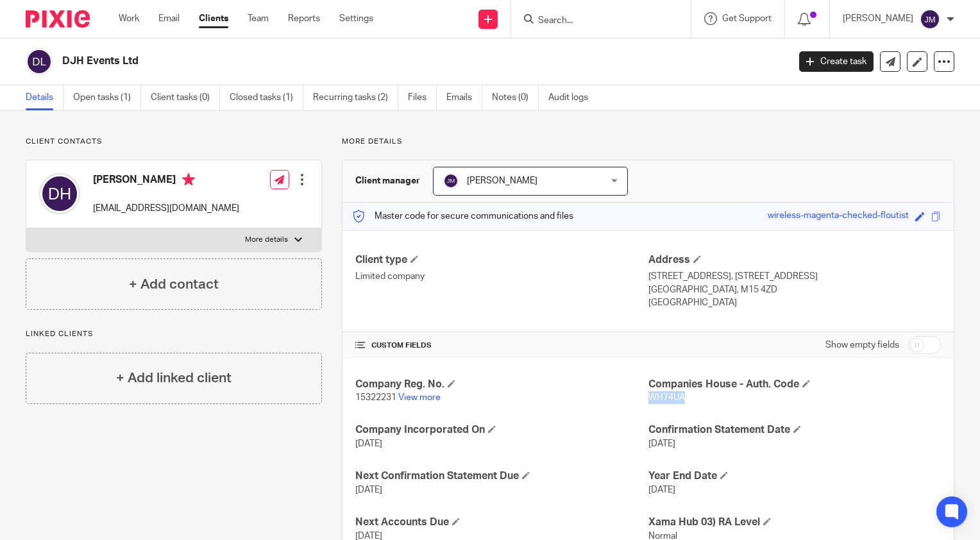  Describe the element at coordinates (387, 181) in the screenshot. I see `h3: Client manager` at that location.